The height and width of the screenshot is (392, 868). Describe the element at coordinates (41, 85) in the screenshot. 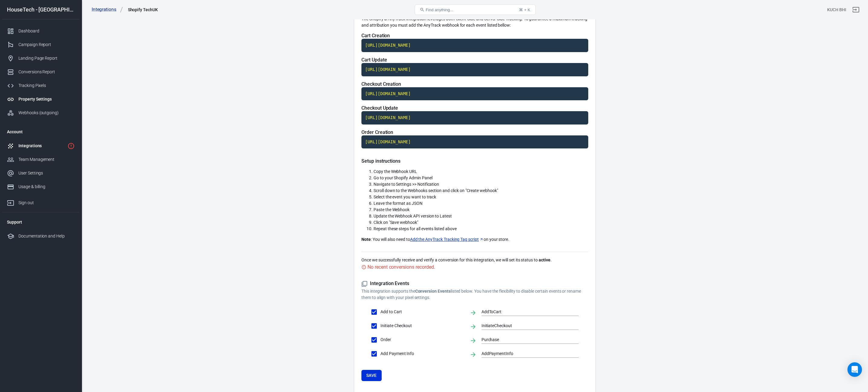

I see `a: Tracking Pixels` at that location.